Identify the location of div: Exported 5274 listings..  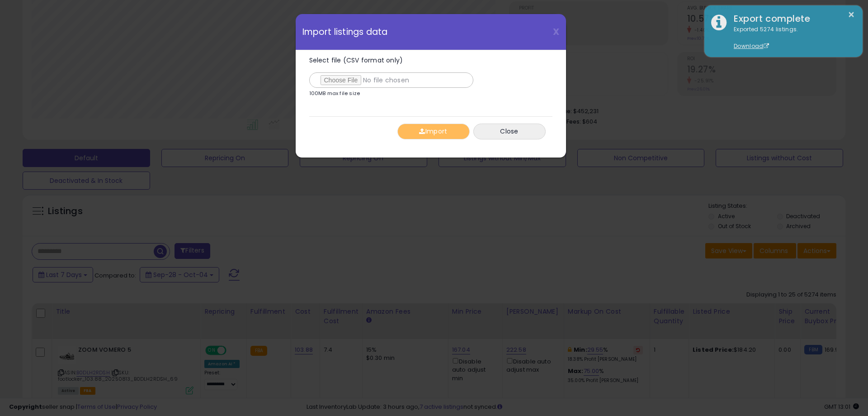
(791, 38).